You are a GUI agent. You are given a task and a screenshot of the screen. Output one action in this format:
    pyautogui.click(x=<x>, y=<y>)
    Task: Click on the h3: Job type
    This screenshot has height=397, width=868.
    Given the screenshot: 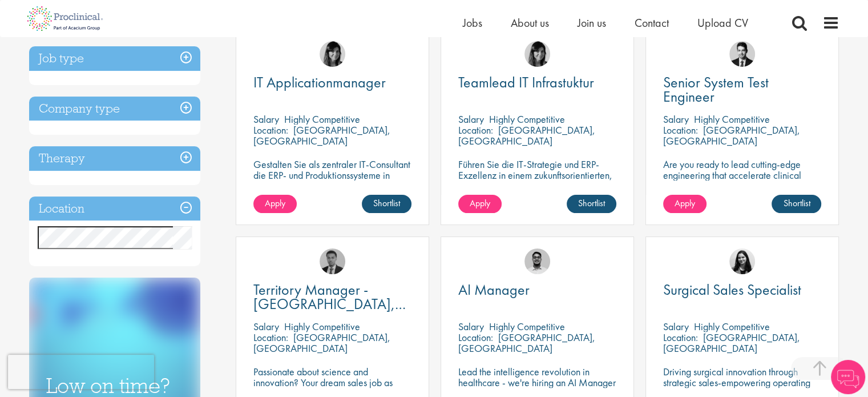 What is the action you would take?
    pyautogui.click(x=114, y=58)
    